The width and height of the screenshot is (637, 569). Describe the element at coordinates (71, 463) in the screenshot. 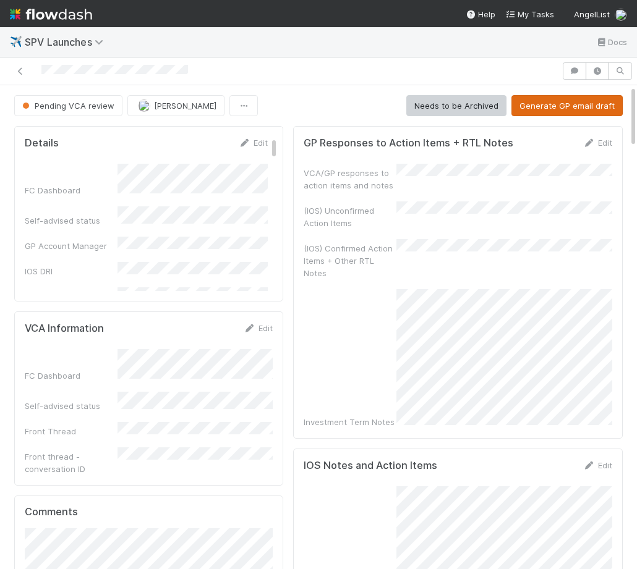

I see `div: Front thread - conversation ID` at that location.